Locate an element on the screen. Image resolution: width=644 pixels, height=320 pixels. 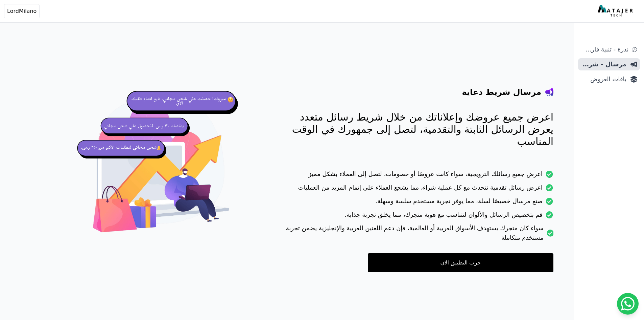
span: مرسال - شريط دعاية is located at coordinates (603, 64).